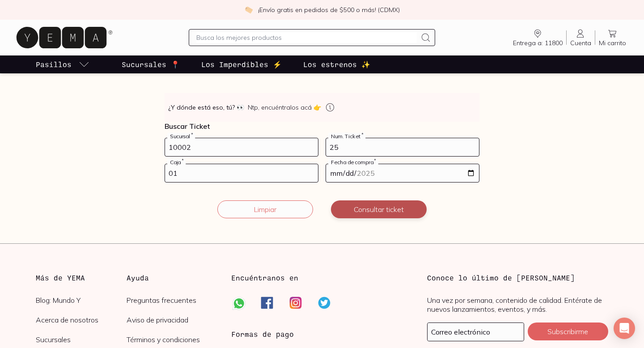 The height and width of the screenshot is (348, 644). What do you see at coordinates (538, 38) in the screenshot?
I see `a: Entrega a: 11800` at bounding box center [538, 38].